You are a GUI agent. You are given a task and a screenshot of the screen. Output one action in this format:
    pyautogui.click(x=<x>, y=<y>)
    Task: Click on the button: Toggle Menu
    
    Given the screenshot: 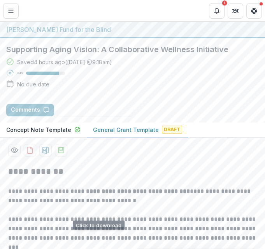 What is the action you would take?
    pyautogui.click(x=11, y=11)
    